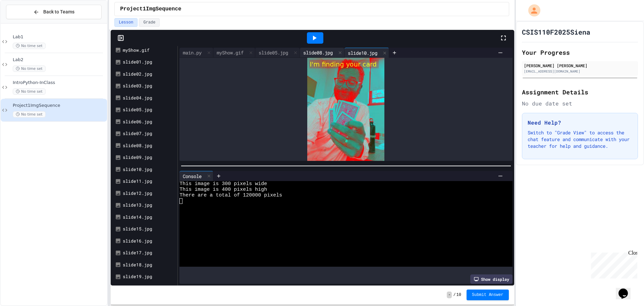 The height and width of the screenshot is (306, 644). Describe the element at coordinates (580, 103) in the screenshot. I see `div: No due date set` at that location.